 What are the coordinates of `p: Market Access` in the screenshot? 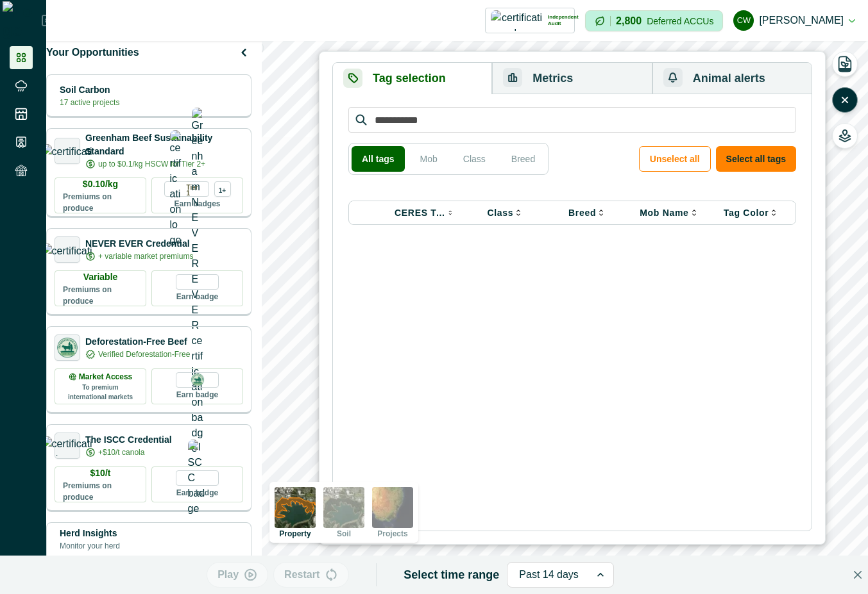 It's located at (106, 377).